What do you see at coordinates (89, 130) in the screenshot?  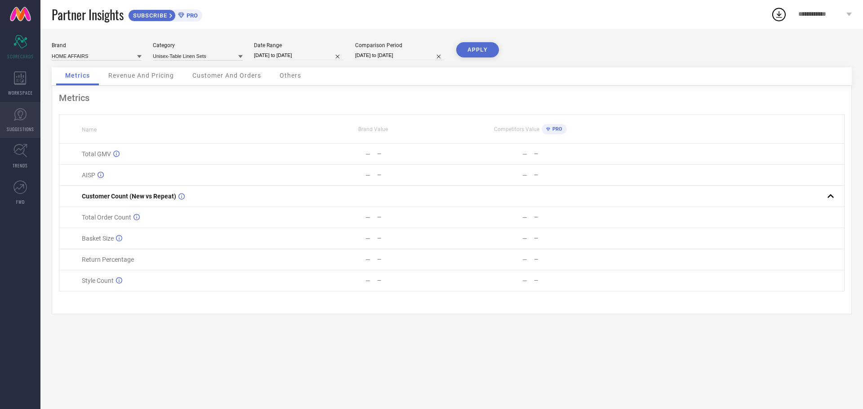 I see `span: Name` at bounding box center [89, 130].